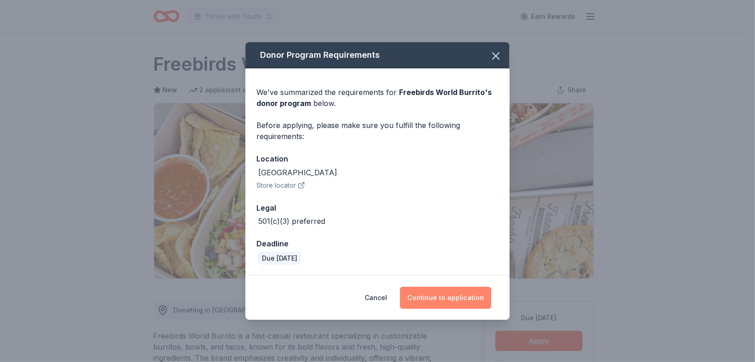  What do you see at coordinates (445, 298) in the screenshot?
I see `button: Continue to application` at bounding box center [445, 298].